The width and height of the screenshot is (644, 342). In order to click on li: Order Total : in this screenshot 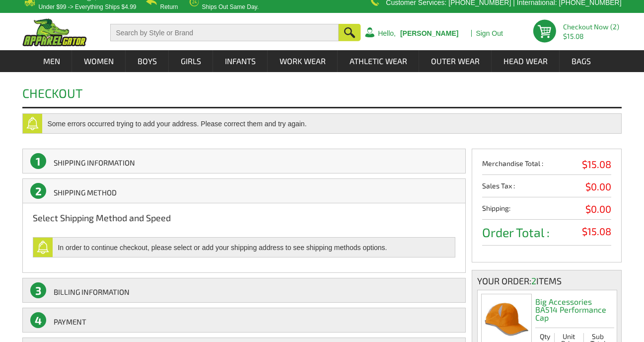, I will do `click(547, 236)`.